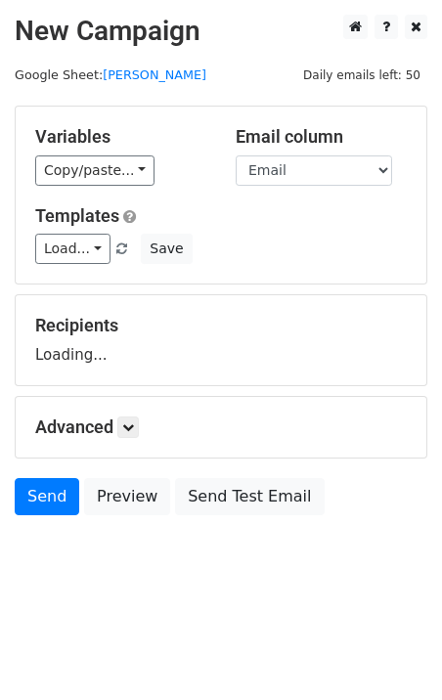 This screenshot has width=442, height=700. Describe the element at coordinates (362, 74) in the screenshot. I see `a: Daily emails left: 50` at that location.